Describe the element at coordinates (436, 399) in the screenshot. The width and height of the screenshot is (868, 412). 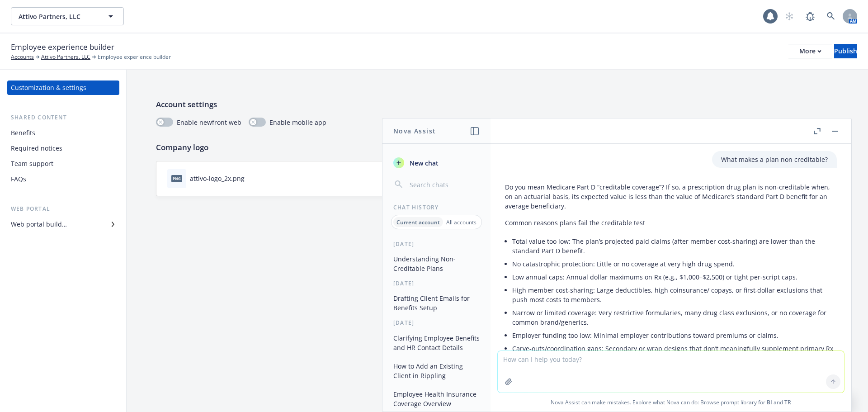
I see `button: Employee Health Insurance Coverage Overview` at that location.